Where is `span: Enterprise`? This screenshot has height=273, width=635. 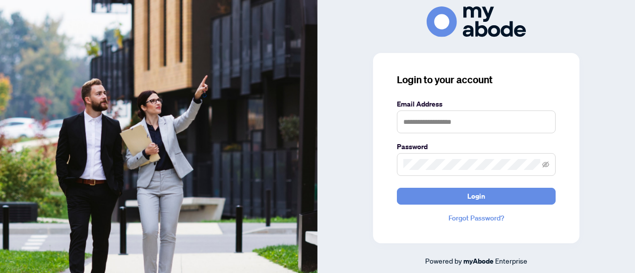 span: Enterprise is located at coordinates (511, 261).